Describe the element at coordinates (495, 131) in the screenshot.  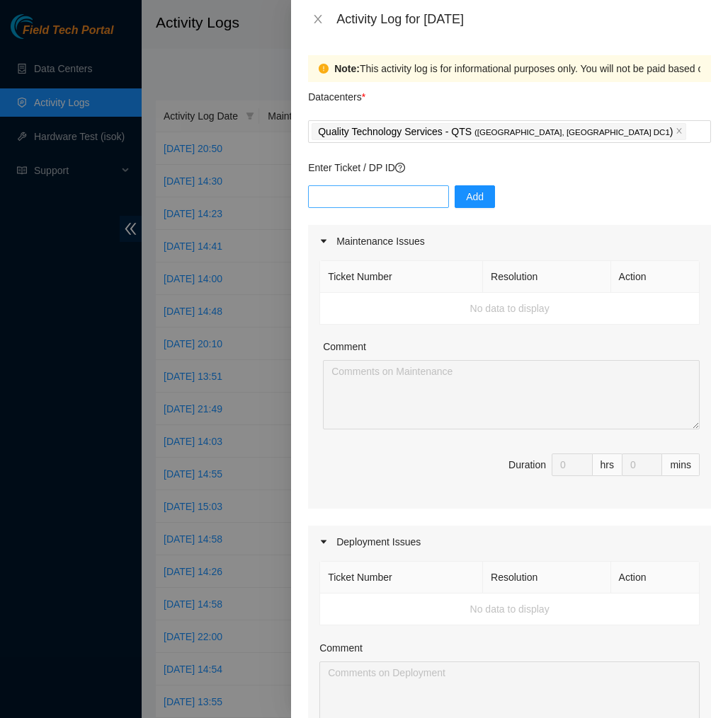
I see `p: Quality Technology Services - QTS )` at that location.